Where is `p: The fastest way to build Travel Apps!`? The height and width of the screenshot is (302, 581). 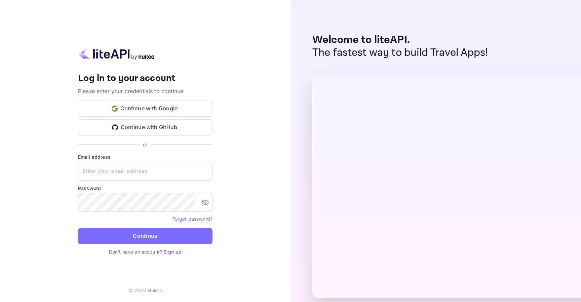
p: The fastest way to build Travel Apps! is located at coordinates (400, 53).